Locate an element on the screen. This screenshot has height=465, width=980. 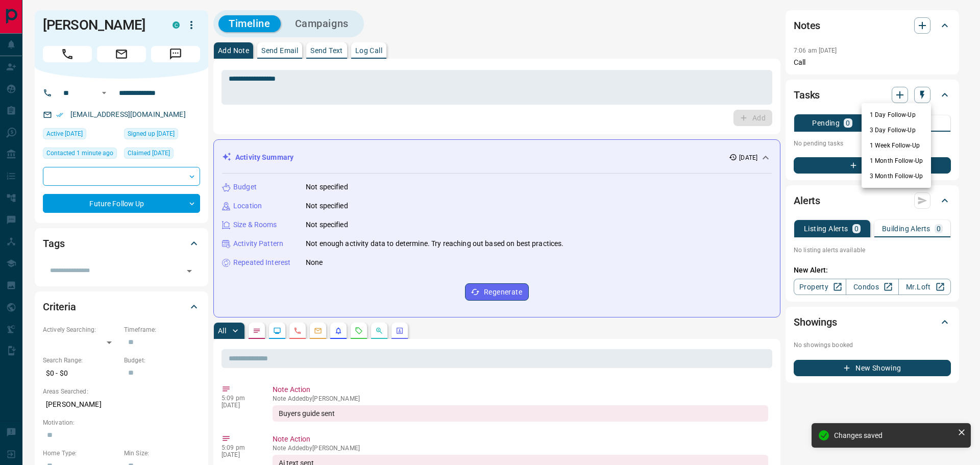
li: 3 Month Follow-Up is located at coordinates (896, 176).